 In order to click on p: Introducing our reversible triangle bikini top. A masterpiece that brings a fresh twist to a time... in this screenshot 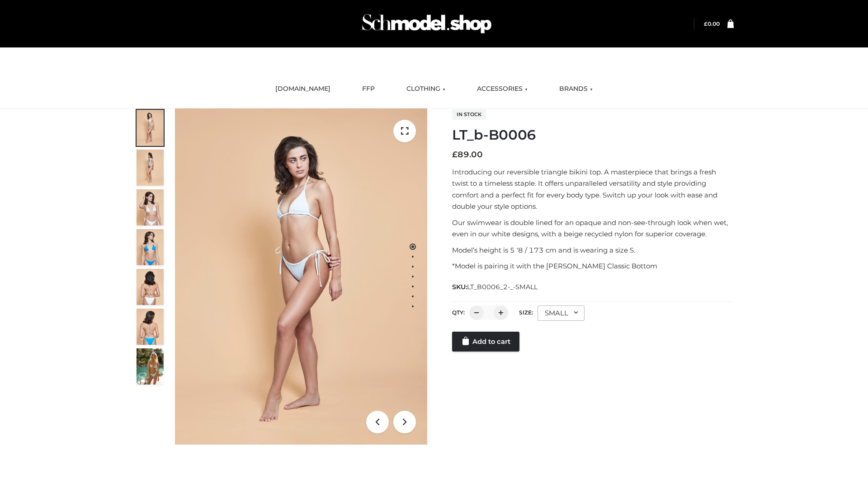, I will do `click(593, 189)`.